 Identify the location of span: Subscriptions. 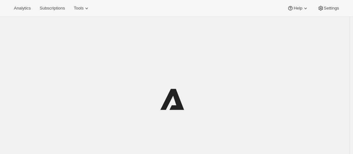
(52, 8).